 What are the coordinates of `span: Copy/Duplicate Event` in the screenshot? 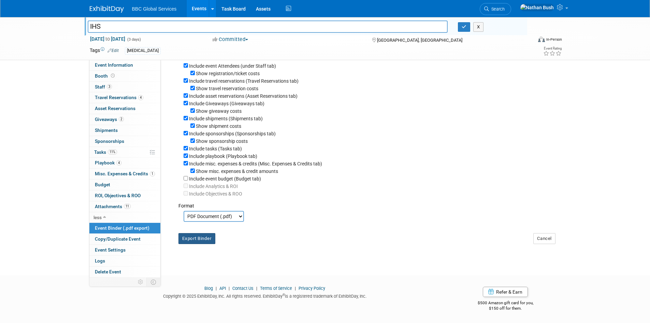 It's located at (118, 239).